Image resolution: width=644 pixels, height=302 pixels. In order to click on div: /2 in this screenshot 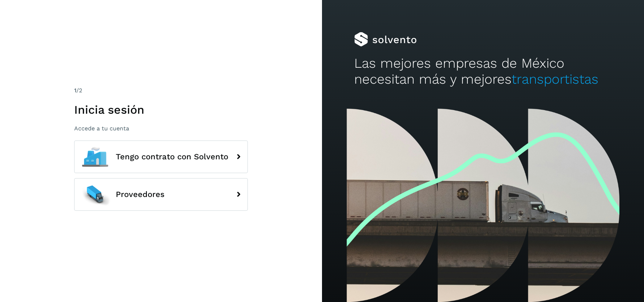, I will do `click(161, 91)`.